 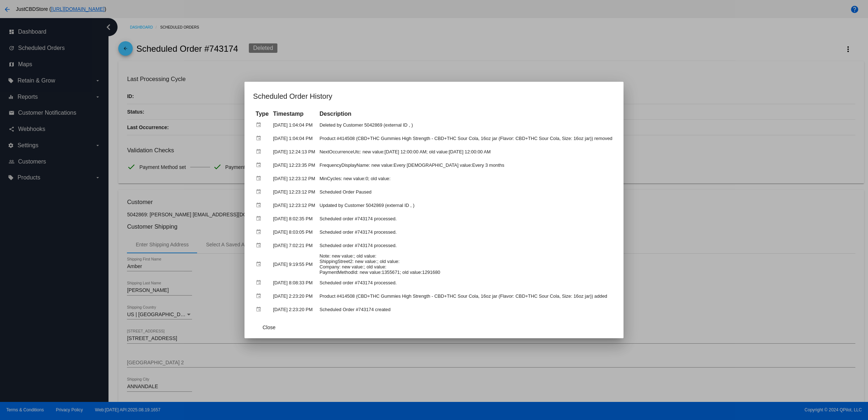 I want to click on td: Scheduled Order Paused, so click(x=466, y=192).